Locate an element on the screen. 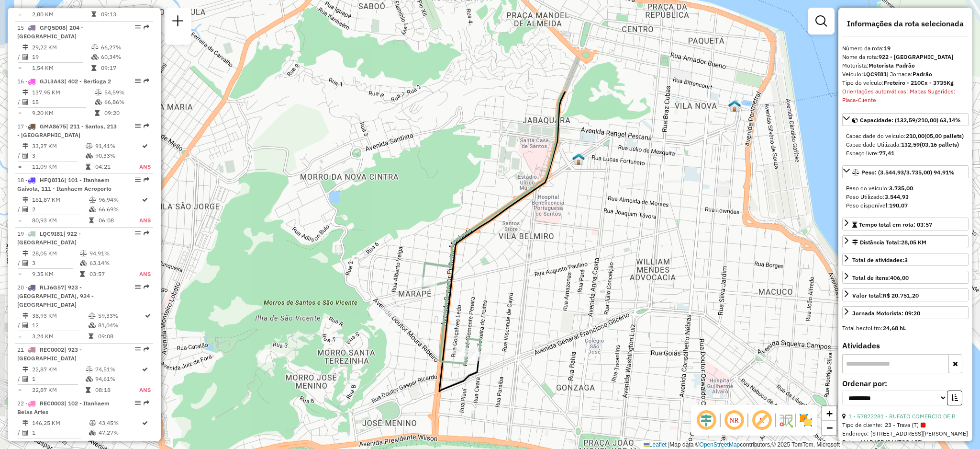 This screenshot has width=980, height=449. span: 19 - is located at coordinates (48, 238).